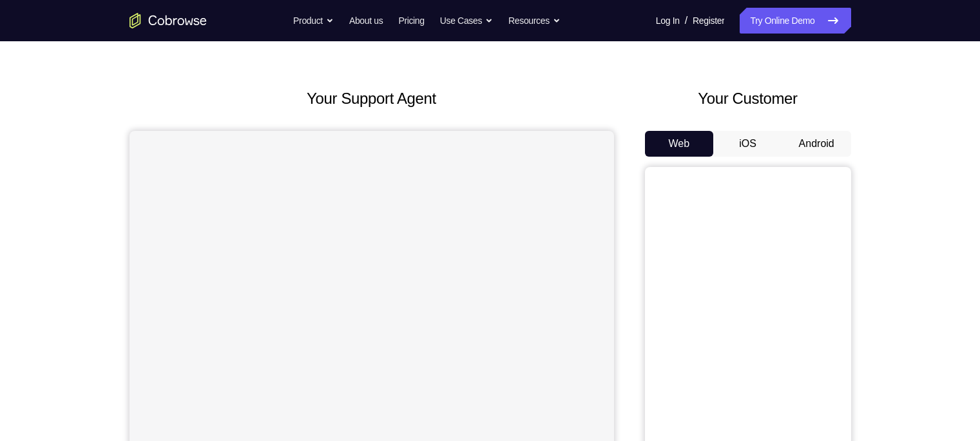 This screenshot has height=441, width=980. I want to click on button: Web, so click(679, 144).